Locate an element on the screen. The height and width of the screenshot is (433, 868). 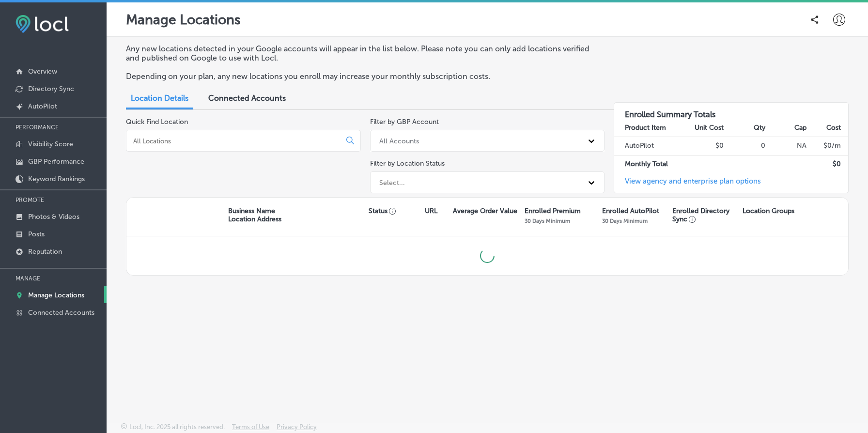
strong: Product Item is located at coordinates (645, 127).